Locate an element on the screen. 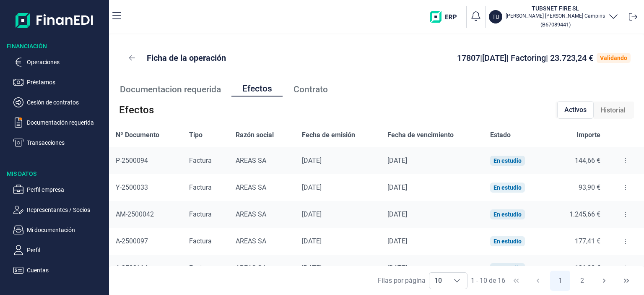  div: Choose is located at coordinates (457, 281).